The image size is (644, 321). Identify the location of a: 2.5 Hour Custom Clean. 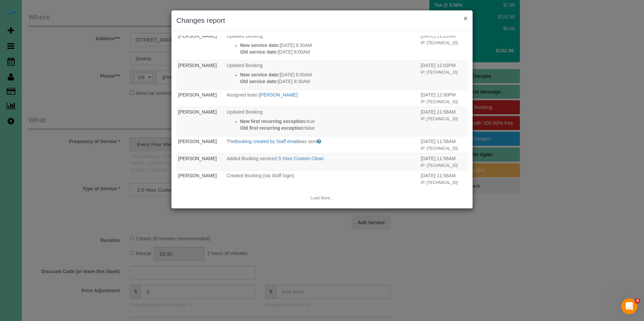
(299, 159).